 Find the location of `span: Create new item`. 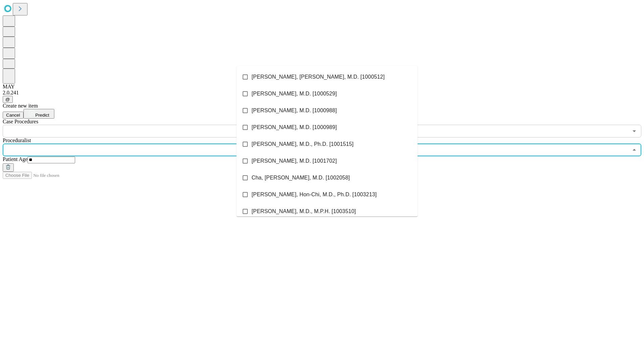

span: Create new item is located at coordinates (20, 105).